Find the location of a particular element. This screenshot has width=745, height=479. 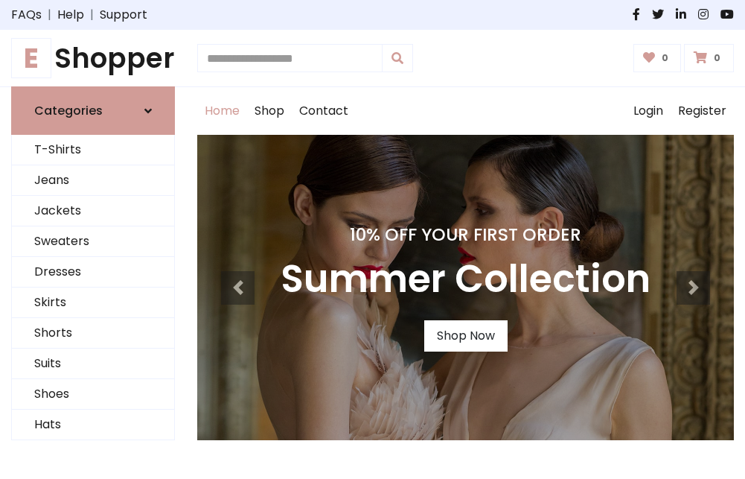

a: Shop Now is located at coordinates (466, 336).